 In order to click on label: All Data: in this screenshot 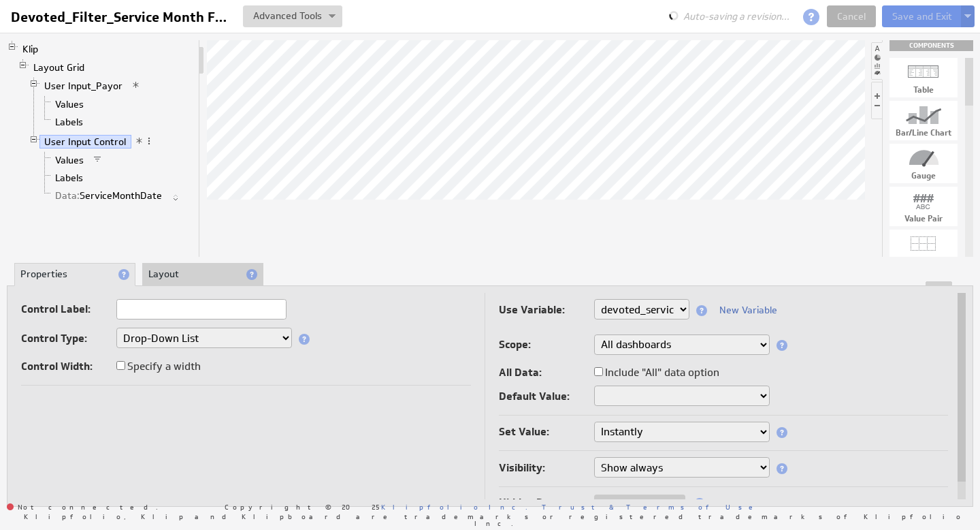, I will do `click(547, 373)`.